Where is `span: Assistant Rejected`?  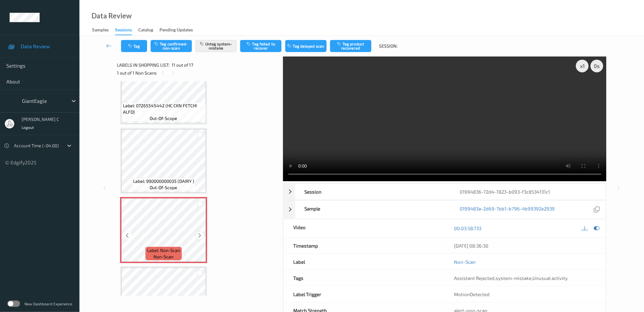
span: Assistant Rejected is located at coordinates (474, 278).